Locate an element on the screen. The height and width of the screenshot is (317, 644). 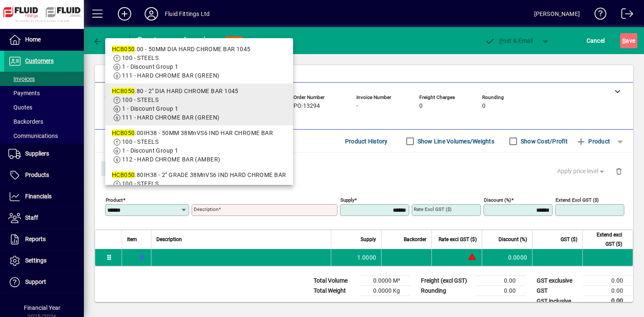
span: Reports is located at coordinates (35, 239).